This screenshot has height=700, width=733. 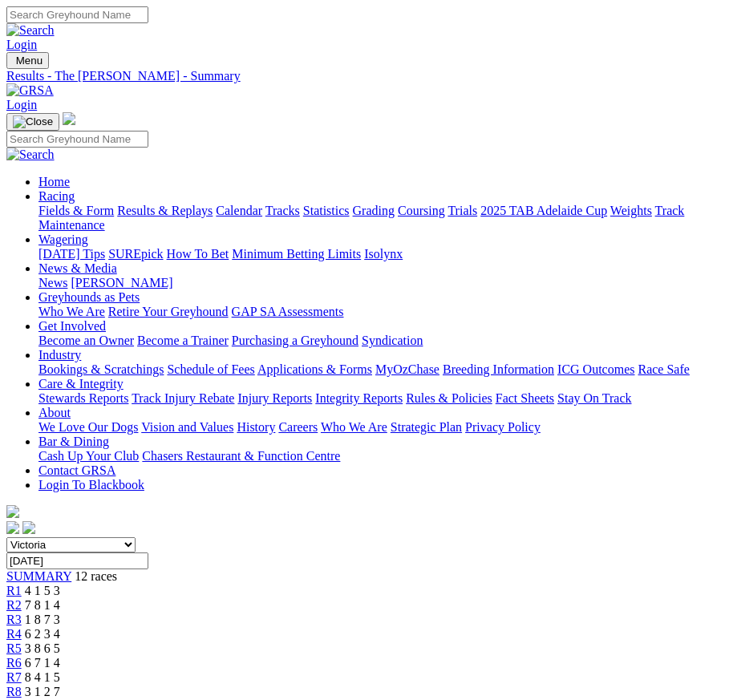 I want to click on a: Fields & Form, so click(x=77, y=210).